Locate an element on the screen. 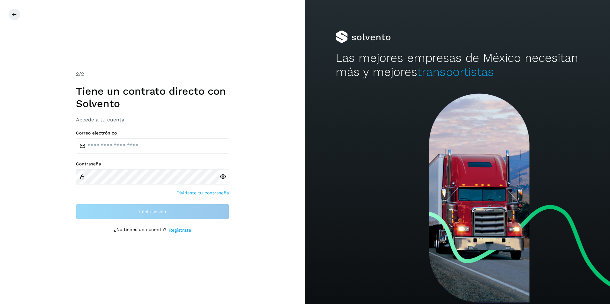  a: Olvidaste tu contraseña is located at coordinates (202, 193).